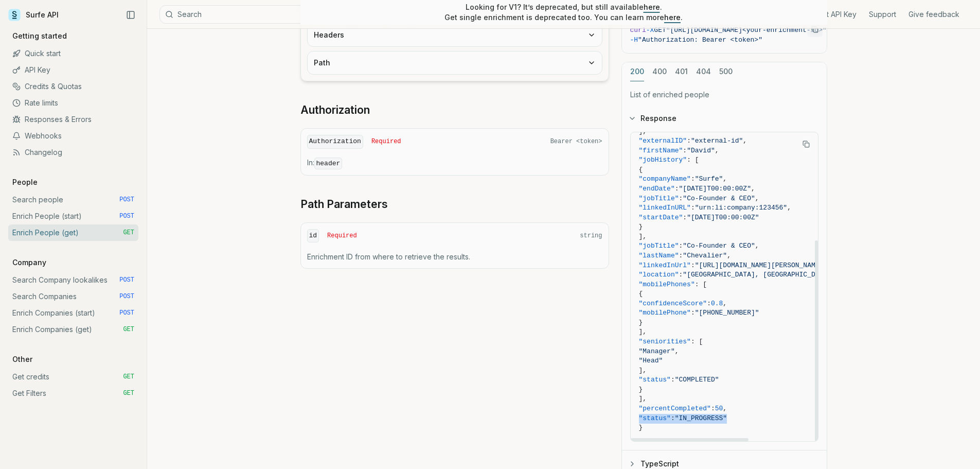 This screenshot has width=980, height=469. I want to click on span: "endDate", so click(657, 188).